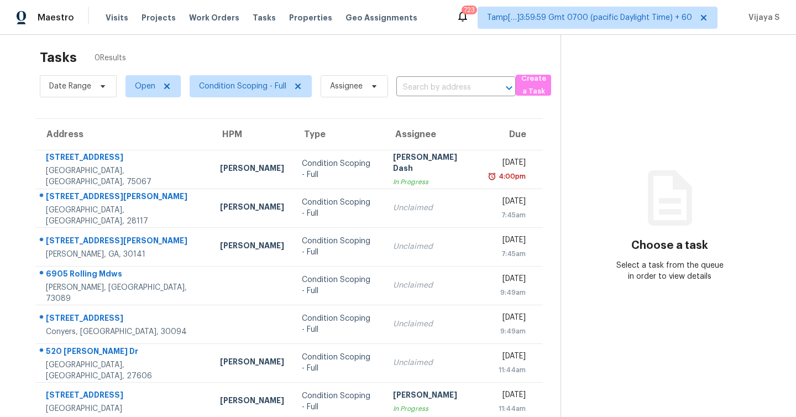  Describe the element at coordinates (670, 246) in the screenshot. I see `h3: Choose a task` at that location.